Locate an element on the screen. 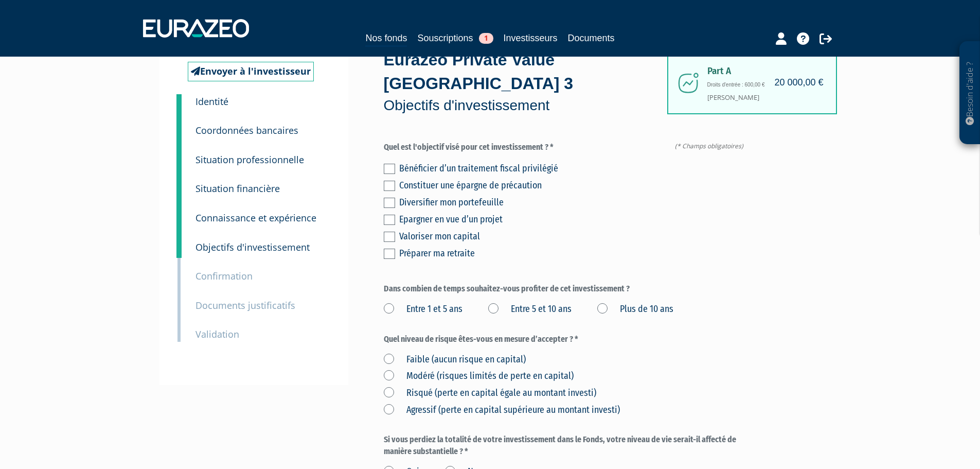 The height and width of the screenshot is (469, 980). small: Objectifs d'investissement is located at coordinates (252, 247).